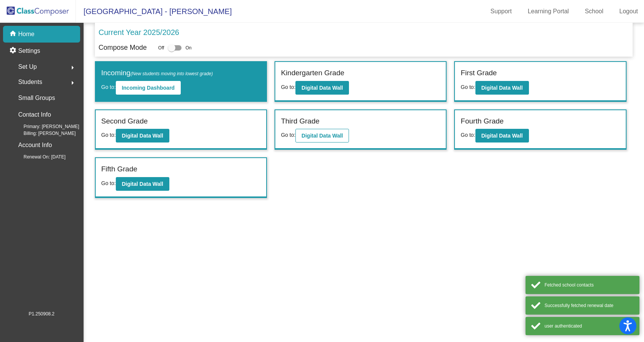  Describe the element at coordinates (312, 73) in the screenshot. I see `label: Kindergarten Grade` at that location.